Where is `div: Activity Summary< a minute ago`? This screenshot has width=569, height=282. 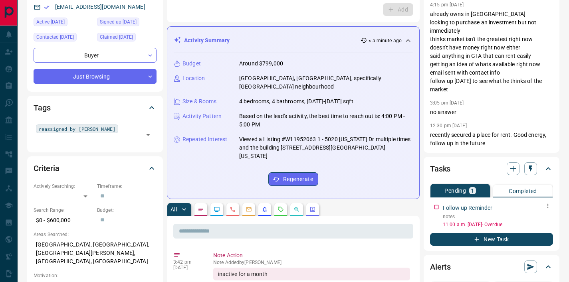
div: Activity Summary< a minute ago is located at coordinates (293, 40).